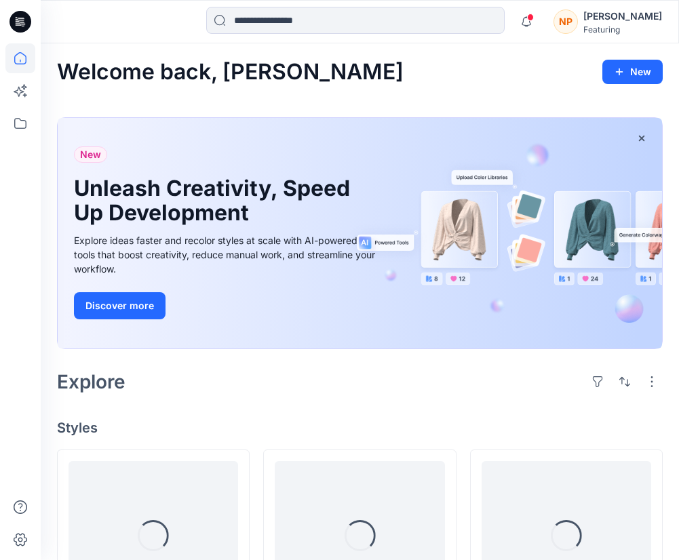  What do you see at coordinates (216, 201) in the screenshot?
I see `h1: Unleash Creativity, Speed Up Development` at bounding box center [216, 201].